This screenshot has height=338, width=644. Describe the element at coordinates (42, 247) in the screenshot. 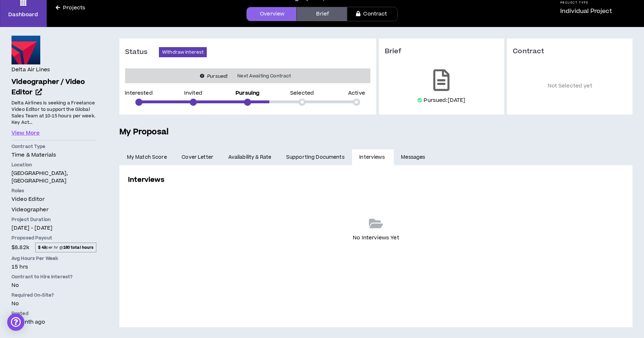

I see `strong: $ 49` at that location.